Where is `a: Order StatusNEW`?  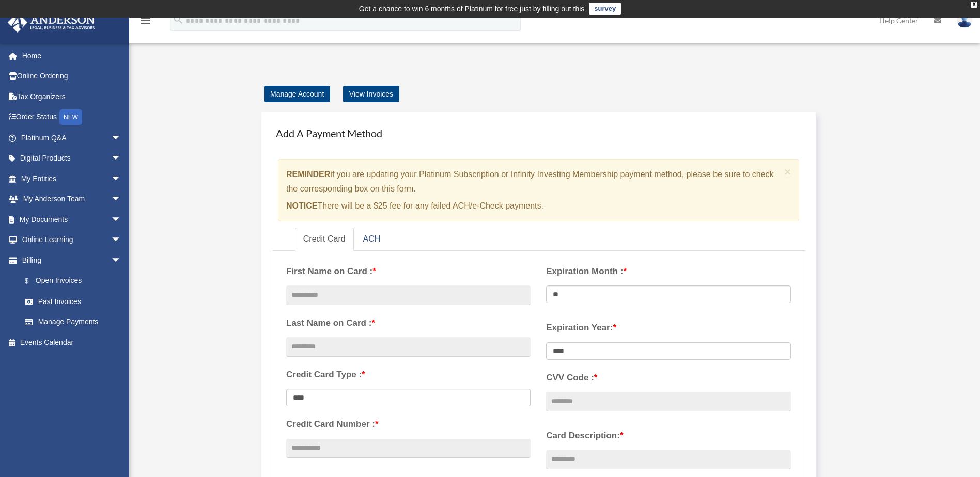 a: Order StatusNEW is located at coordinates (71, 117).